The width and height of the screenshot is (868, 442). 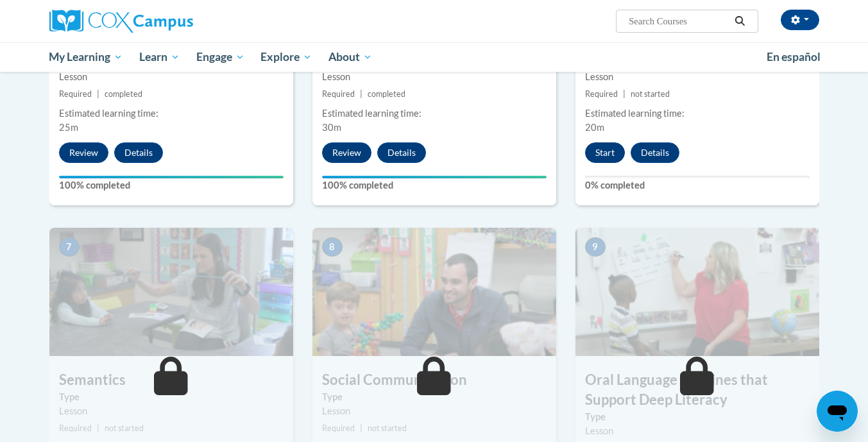 I want to click on span: My Learning, so click(x=85, y=57).